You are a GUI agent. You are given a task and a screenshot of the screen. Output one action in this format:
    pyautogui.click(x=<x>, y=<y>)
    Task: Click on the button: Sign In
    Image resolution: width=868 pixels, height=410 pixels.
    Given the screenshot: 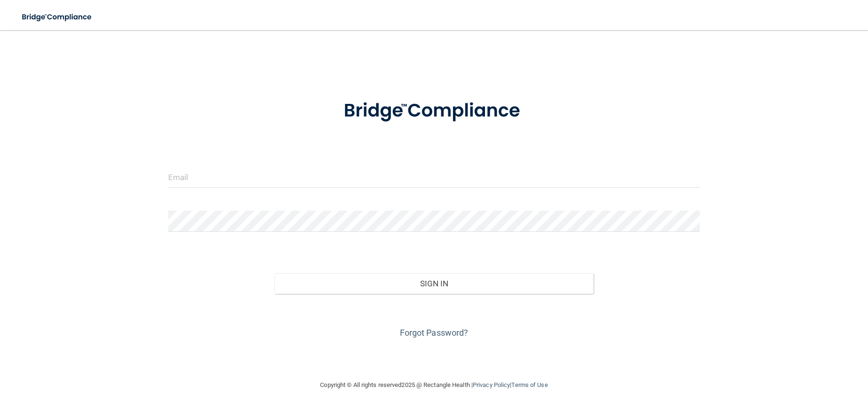 What is the action you would take?
    pyautogui.click(x=434, y=284)
    